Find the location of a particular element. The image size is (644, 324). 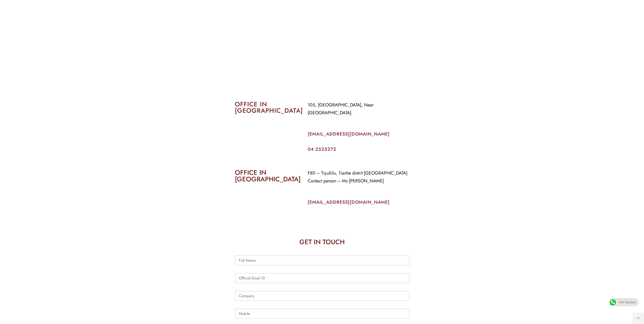

span: Get Quotes! is located at coordinates (628, 302).